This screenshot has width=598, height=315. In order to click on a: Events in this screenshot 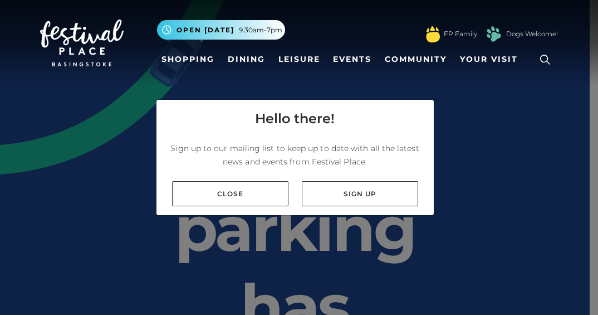, I will do `click(352, 59)`.